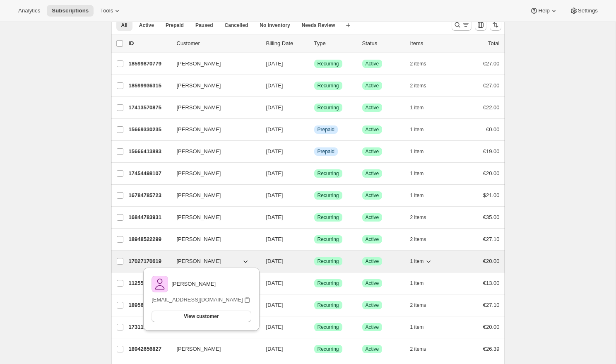 The image size is (616, 364). What do you see at coordinates (149, 151) in the screenshot?
I see `p: 15666413883` at bounding box center [149, 151].